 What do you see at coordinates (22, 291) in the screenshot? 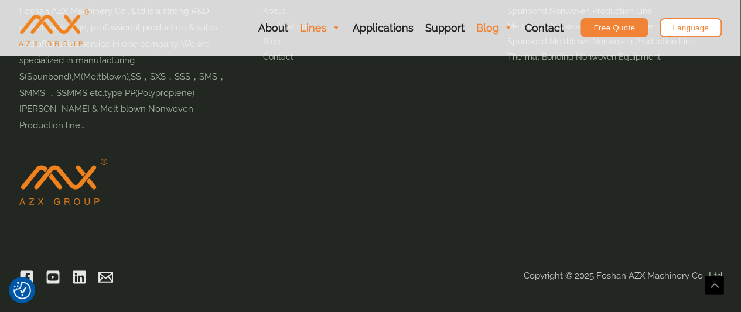
I see `img: Revisit consent button` at bounding box center [22, 291].